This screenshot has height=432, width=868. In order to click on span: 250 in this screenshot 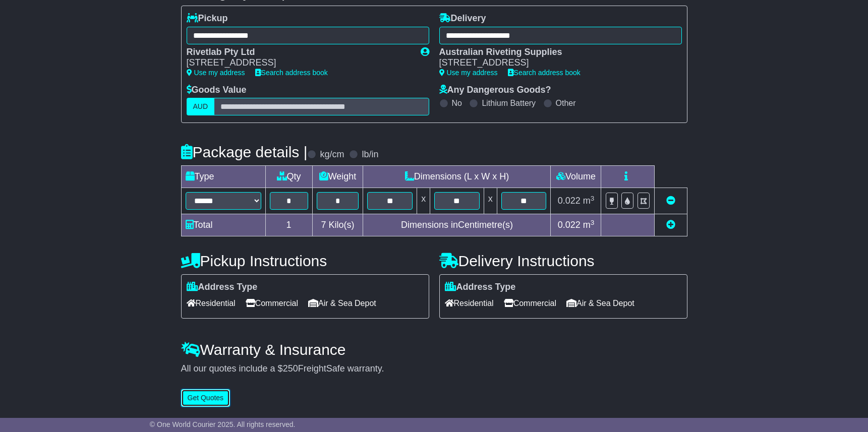, I will do `click(291, 368)`.